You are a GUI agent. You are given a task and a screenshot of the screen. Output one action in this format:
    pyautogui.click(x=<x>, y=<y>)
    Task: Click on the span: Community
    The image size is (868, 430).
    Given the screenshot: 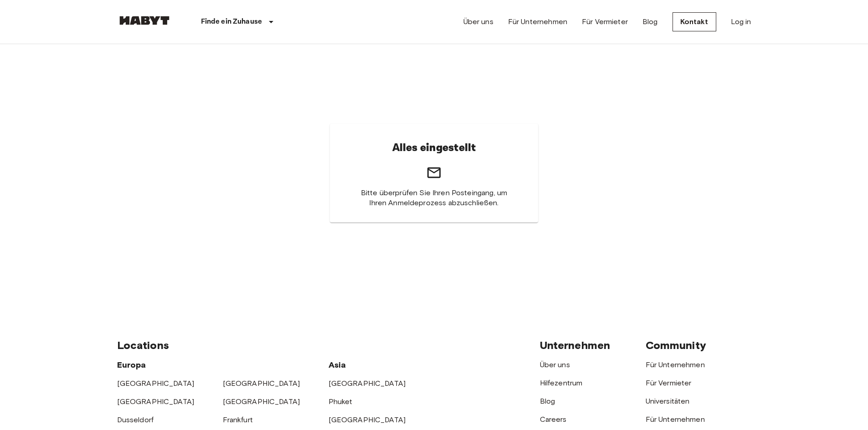 What is the action you would take?
    pyautogui.click(x=675, y=345)
    